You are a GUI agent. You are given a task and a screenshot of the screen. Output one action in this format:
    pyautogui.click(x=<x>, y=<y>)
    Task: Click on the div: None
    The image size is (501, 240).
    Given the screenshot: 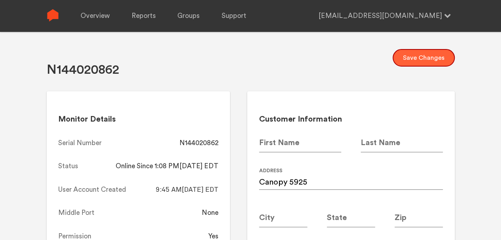 What is the action you would take?
    pyautogui.click(x=210, y=213)
    